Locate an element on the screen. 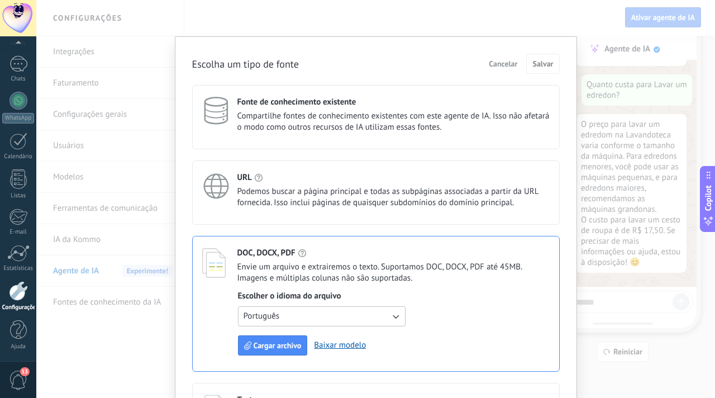 The width and height of the screenshot is (715, 398). span: Escolher o idioma do arquivo is located at coordinates (289, 296).